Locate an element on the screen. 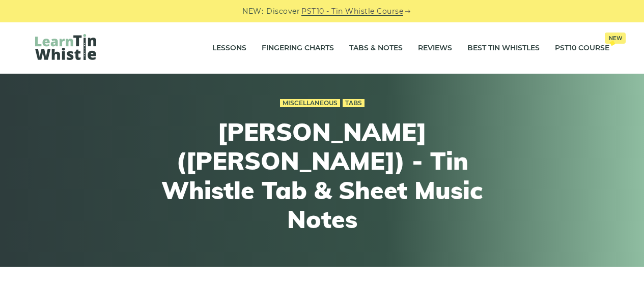 The image size is (644, 284). a: Tabs & Notes is located at coordinates (375, 49).